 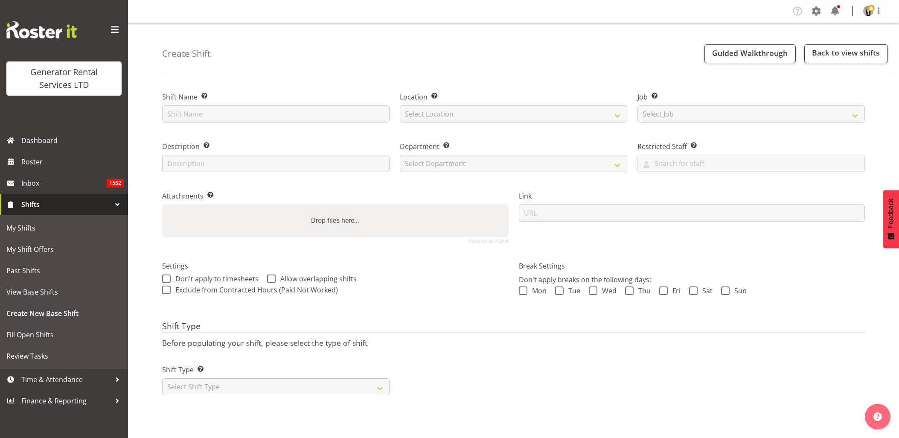 What do you see at coordinates (41, 30) in the screenshot?
I see `img: Rosterit website logo` at bounding box center [41, 30].